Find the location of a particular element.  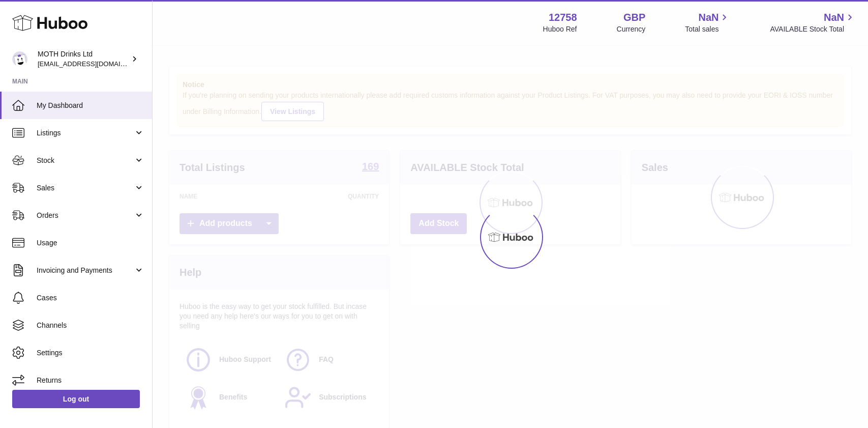

a: Log out is located at coordinates (76, 399).